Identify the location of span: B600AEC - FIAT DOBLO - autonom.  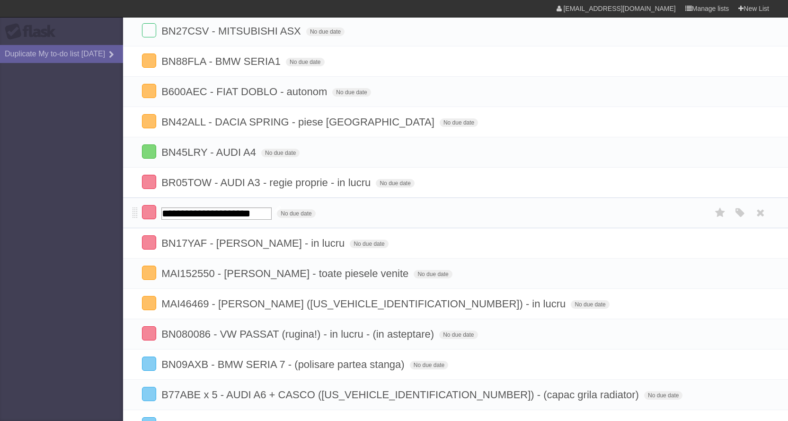
(245, 91).